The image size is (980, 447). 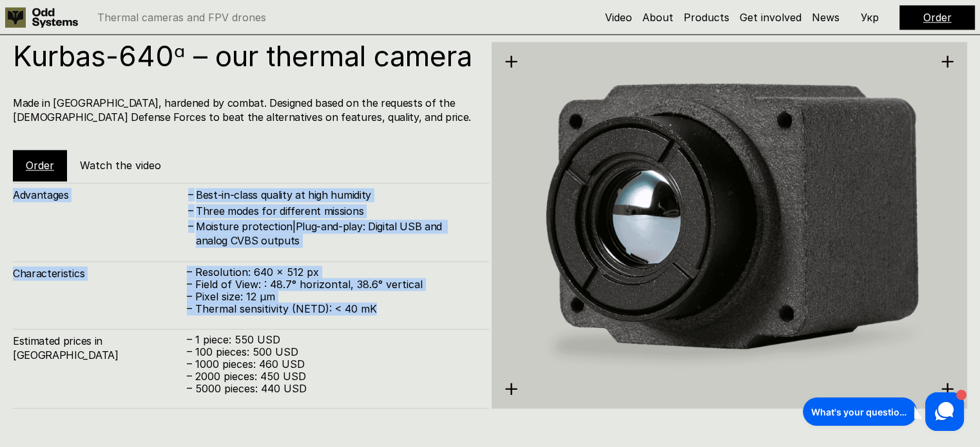 What do you see at coordinates (336, 195) in the screenshot?
I see `h4: Best-in-class quality at high humidity` at bounding box center [336, 195].